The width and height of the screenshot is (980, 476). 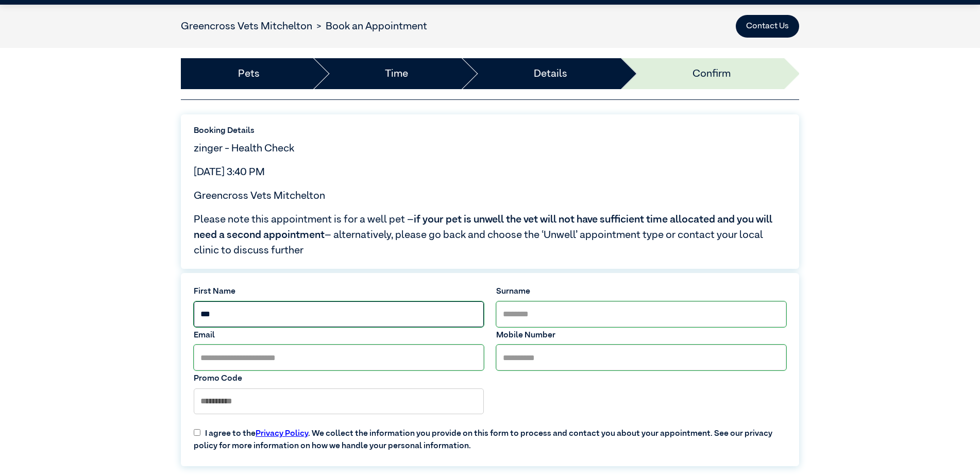 I want to click on label: Email, so click(x=339, y=335).